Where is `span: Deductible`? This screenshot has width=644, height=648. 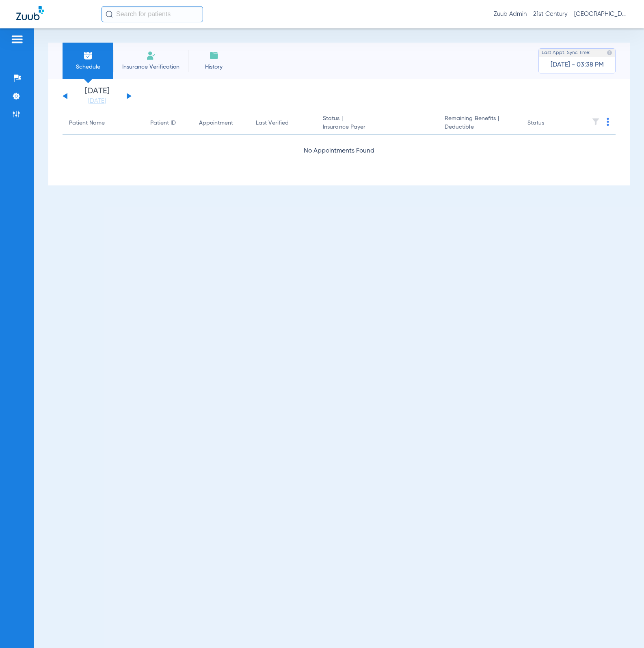 span: Deductible is located at coordinates (479, 127).